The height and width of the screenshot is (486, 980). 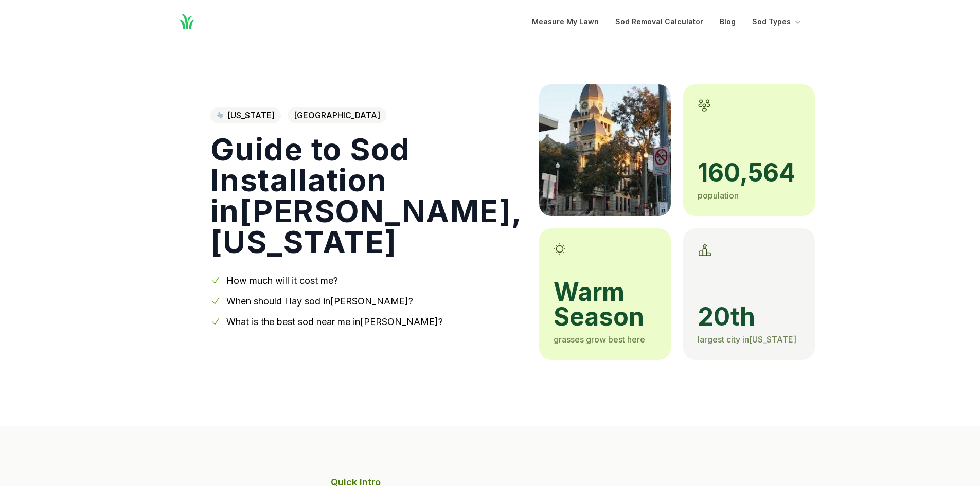 I want to click on span: warm season, so click(x=605, y=304).